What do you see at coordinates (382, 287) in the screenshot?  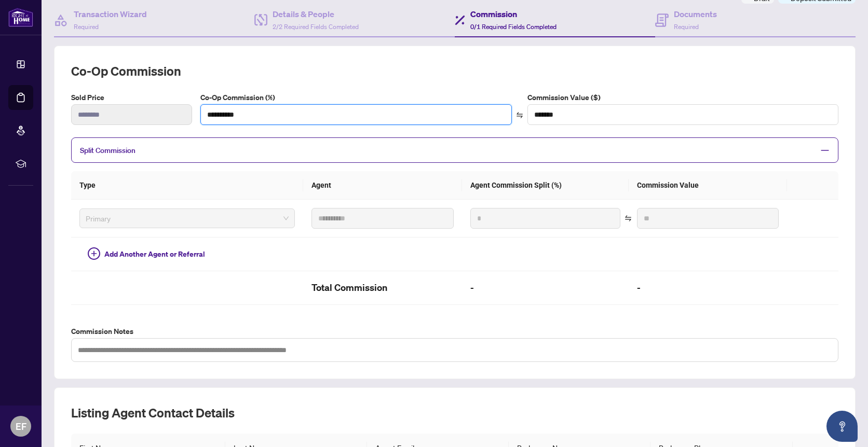 I see `h2: Total Commission` at bounding box center [382, 287].